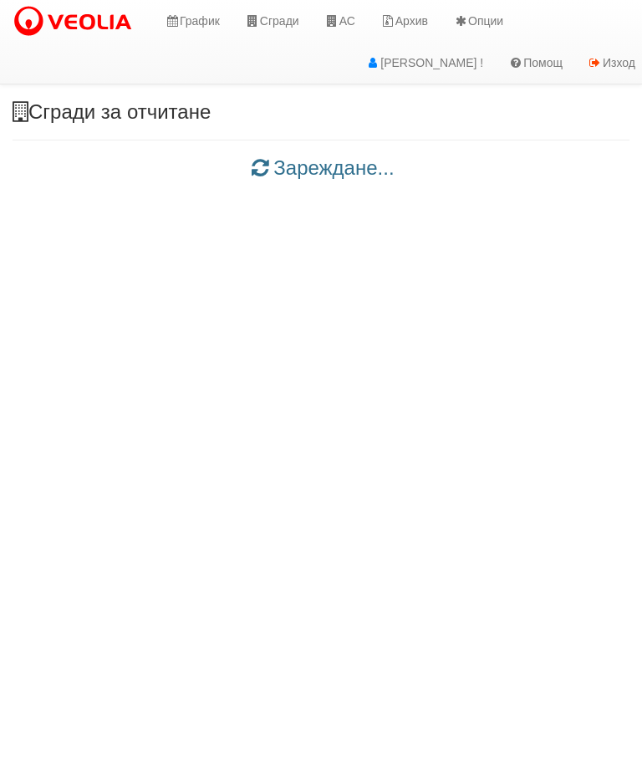 The width and height of the screenshot is (642, 760). I want to click on img: VeoliaLogo.png, so click(76, 22).